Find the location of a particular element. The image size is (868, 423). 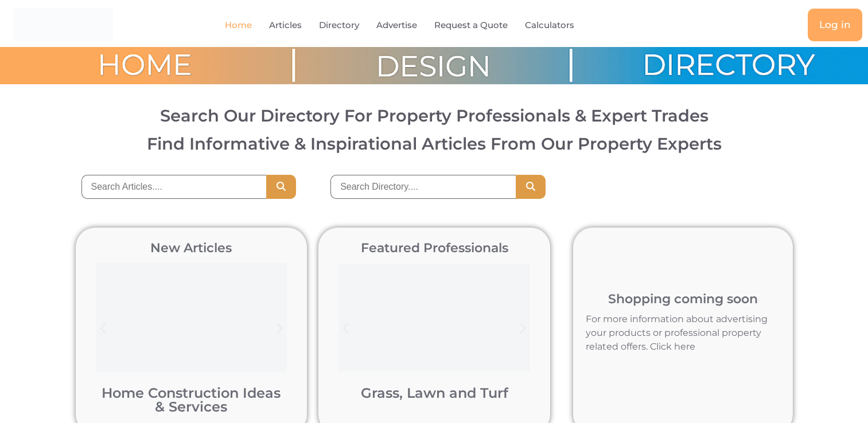

p: For more information about advertising your products or professional property related offers. Cli... is located at coordinates (682, 333).